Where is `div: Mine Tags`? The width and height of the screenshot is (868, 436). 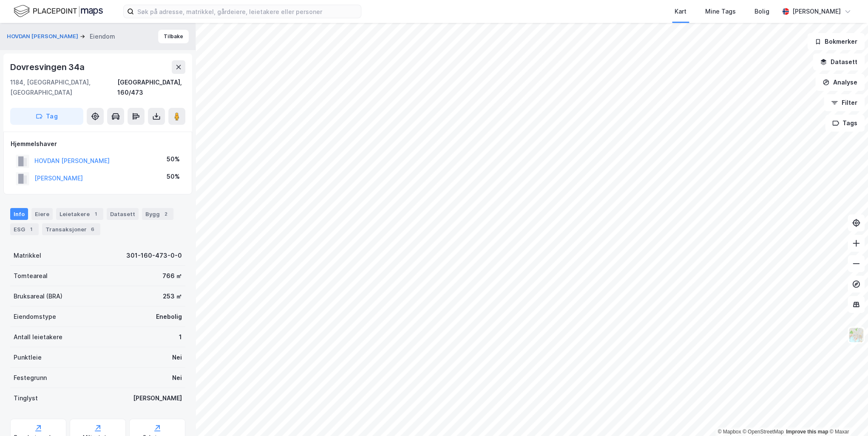 div: Mine Tags is located at coordinates (720, 12).